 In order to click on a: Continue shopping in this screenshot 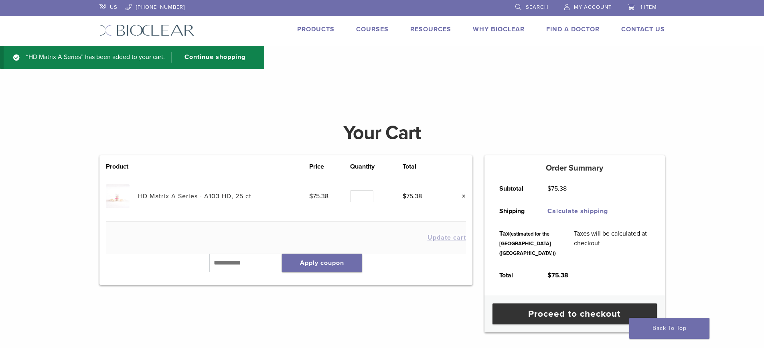, I will do `click(211, 57)`.